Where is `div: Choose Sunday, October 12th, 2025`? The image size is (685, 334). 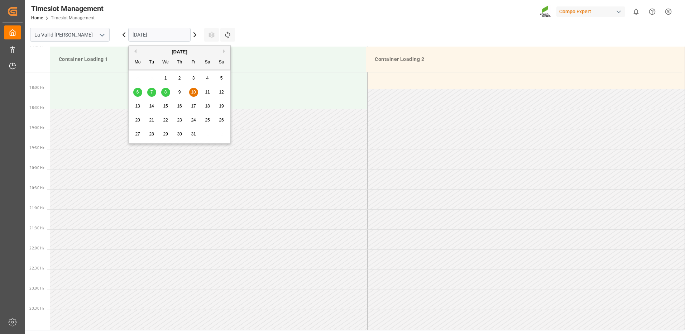
div: Choose Sunday, October 12th, 2025 is located at coordinates (221, 92).